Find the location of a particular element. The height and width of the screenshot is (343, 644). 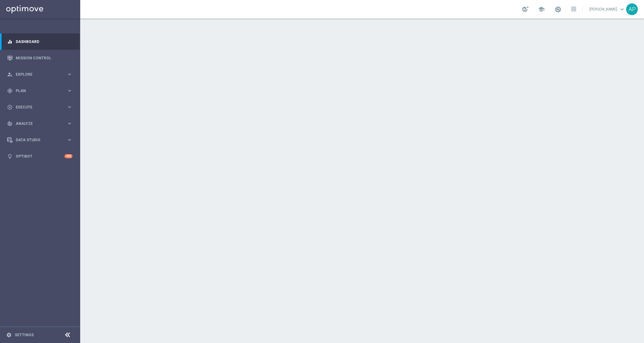

button: person_search Explore keyboard_arrow_right is located at coordinates (40, 74).